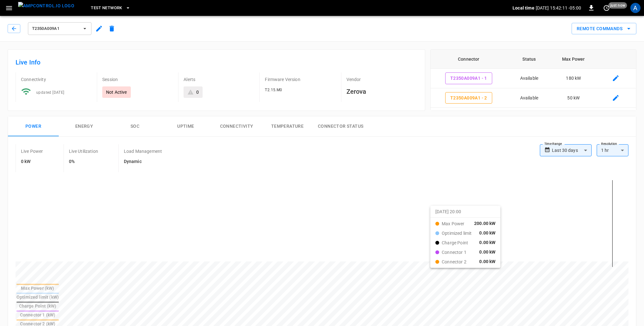 The width and height of the screenshot is (644, 326). Describe the element at coordinates (300, 80) in the screenshot. I see `p: Firmware Version` at that location.